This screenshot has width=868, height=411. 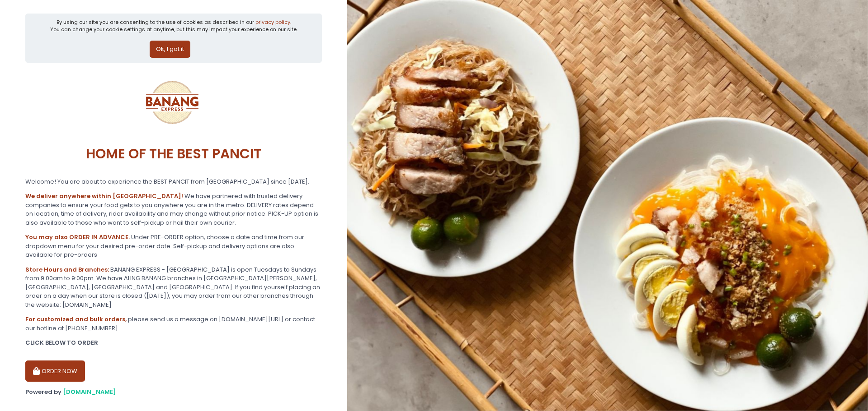 What do you see at coordinates (174, 246) in the screenshot?
I see `div: Under PRE-ORDER option, choose a date and time from our dropdown menu for your desired pre-order ...` at bounding box center [174, 246].